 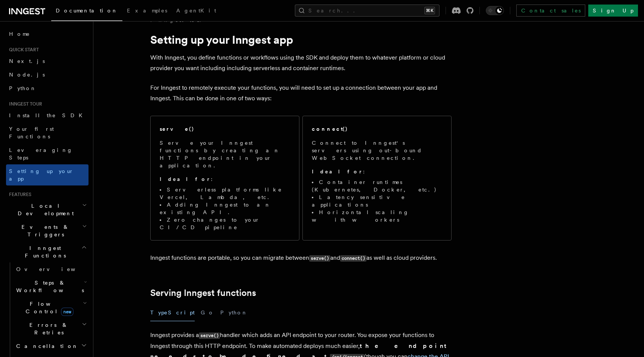 I want to click on button: Go, so click(x=207, y=312).